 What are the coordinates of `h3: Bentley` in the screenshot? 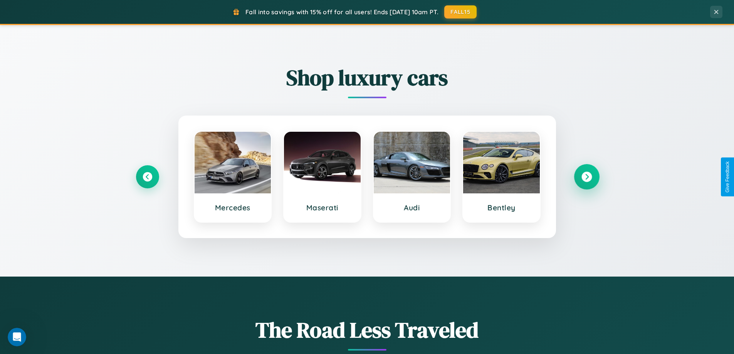 It's located at (501, 208).